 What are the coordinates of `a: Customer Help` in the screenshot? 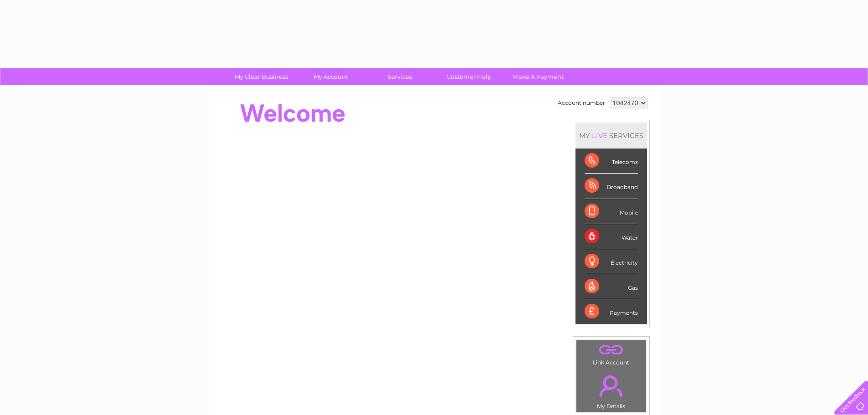 It's located at (469, 76).